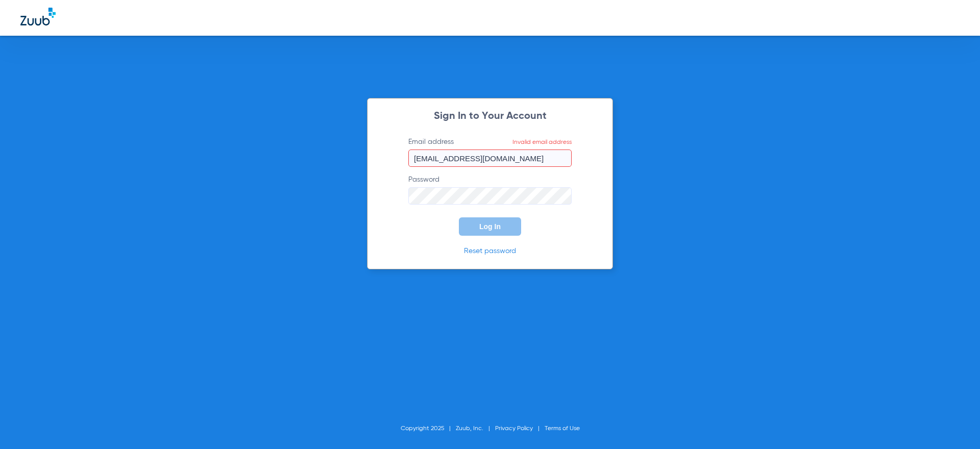  I want to click on a: Terms of Use, so click(562, 429).